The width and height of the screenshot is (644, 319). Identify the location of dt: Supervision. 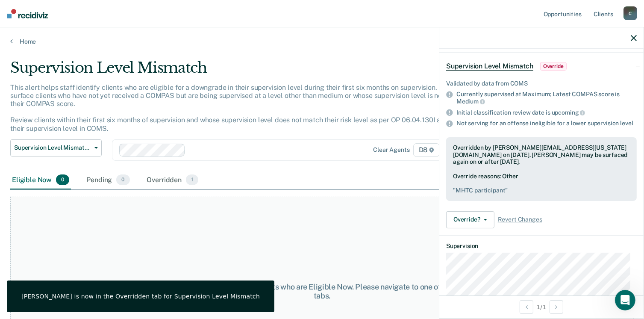
(542, 246).